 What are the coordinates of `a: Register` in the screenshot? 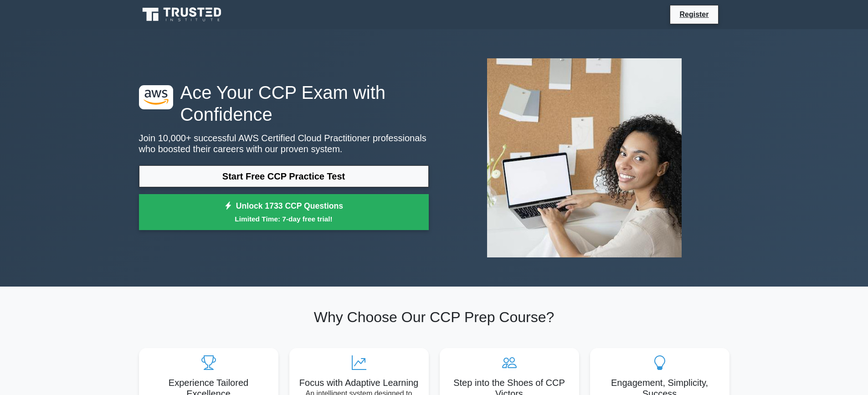 It's located at (694, 14).